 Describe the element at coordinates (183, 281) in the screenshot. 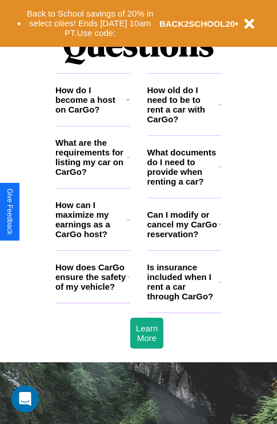

I see `h3: Is insurance included when I rent a car through CarGo?` at that location.